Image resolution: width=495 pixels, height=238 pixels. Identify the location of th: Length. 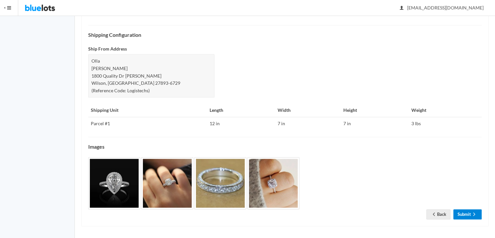
(241, 110).